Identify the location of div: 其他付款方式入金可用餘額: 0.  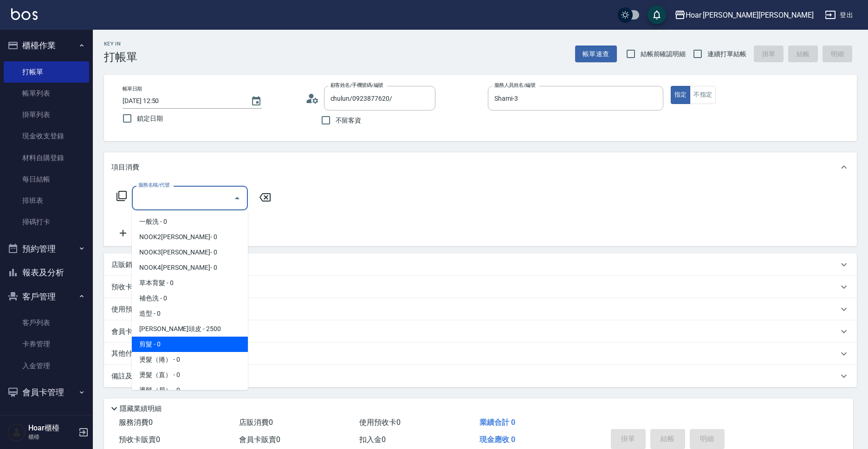
(480, 354).